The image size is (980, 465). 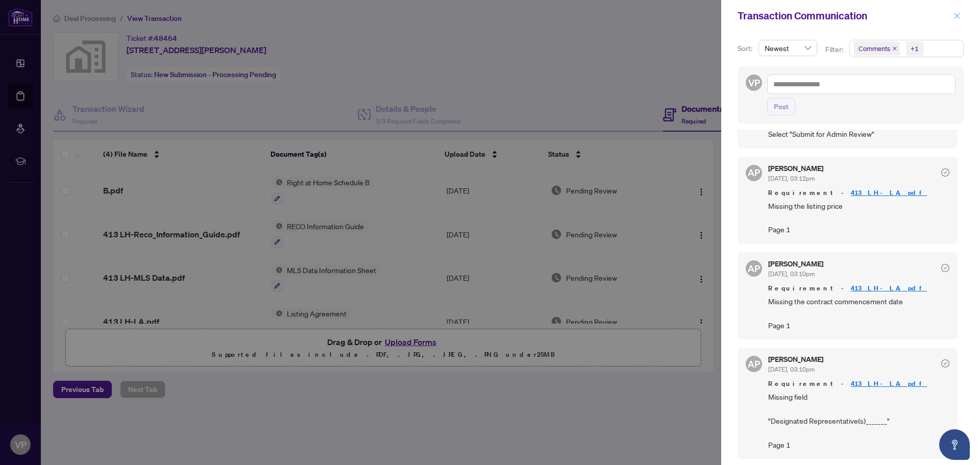 What do you see at coordinates (859, 218) in the screenshot?
I see `span: Missing the listing price Page 1` at bounding box center [859, 218].